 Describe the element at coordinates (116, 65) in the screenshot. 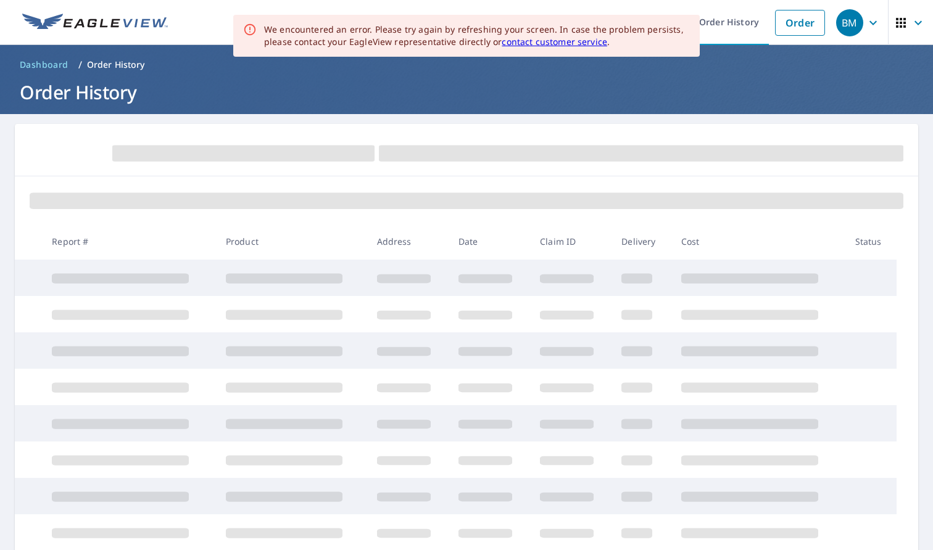

I see `p: Order History` at that location.